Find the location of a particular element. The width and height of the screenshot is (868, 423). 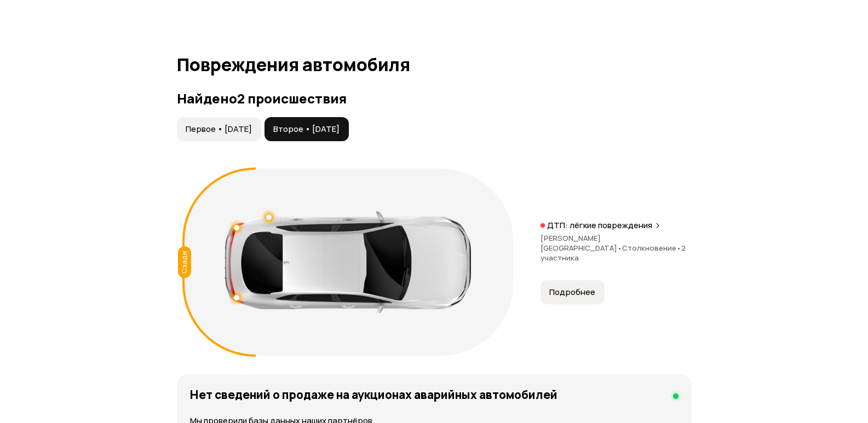

h3: Найдено 2 происшествия is located at coordinates (435, 99).